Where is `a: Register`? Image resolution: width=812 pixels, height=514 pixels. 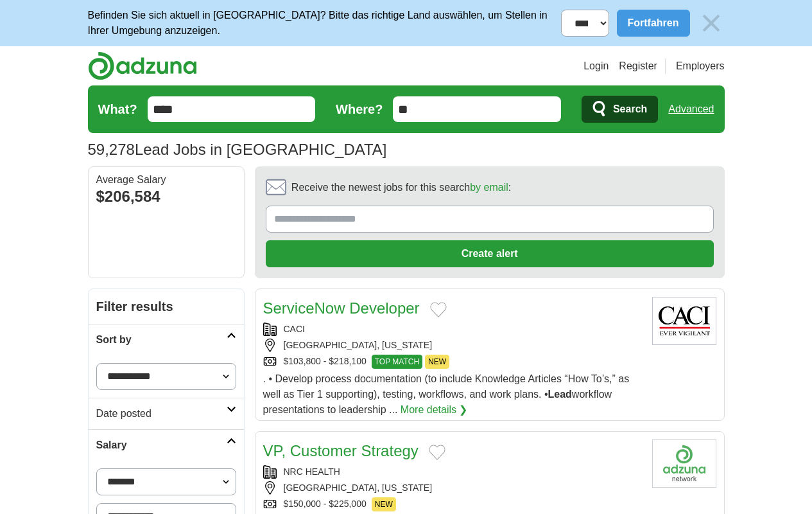
a: Register is located at coordinates (638, 66).